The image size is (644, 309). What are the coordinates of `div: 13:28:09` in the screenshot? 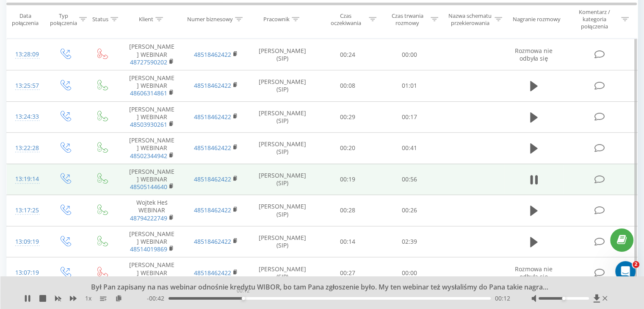 It's located at (26, 54).